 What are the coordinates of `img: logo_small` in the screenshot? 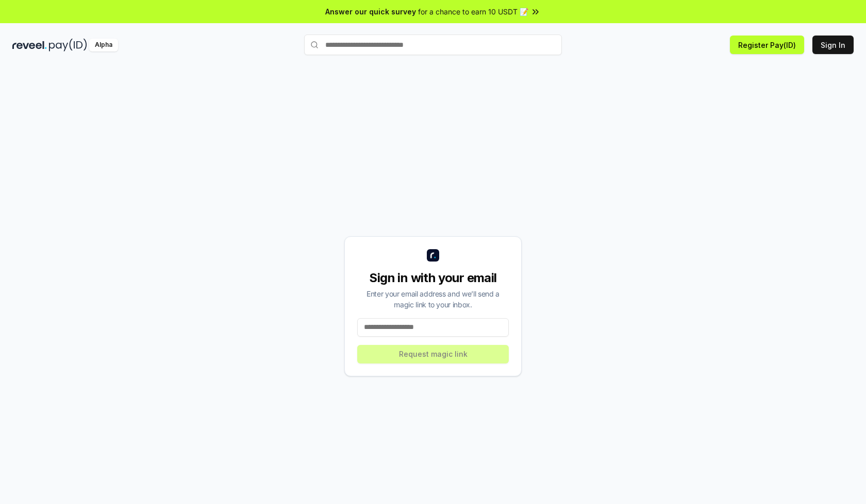 It's located at (433, 256).